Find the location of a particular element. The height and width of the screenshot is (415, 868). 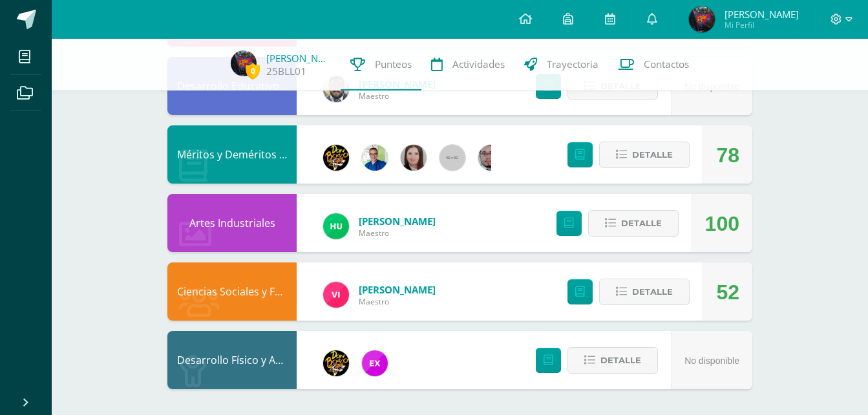

span: No disponible is located at coordinates (711, 361).